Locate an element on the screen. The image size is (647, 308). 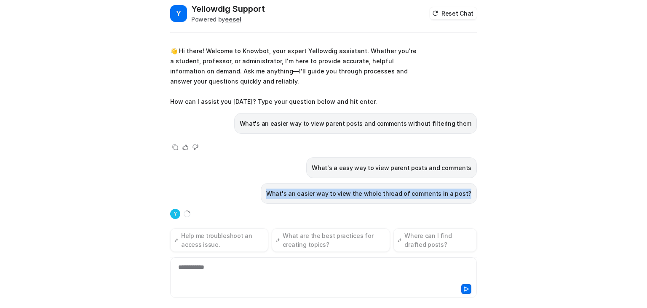
p: 👋 Hi there! Welcome to Knowbot, your expert Yellowdig assistant. Whether you're a student, profes... is located at coordinates (293, 76).